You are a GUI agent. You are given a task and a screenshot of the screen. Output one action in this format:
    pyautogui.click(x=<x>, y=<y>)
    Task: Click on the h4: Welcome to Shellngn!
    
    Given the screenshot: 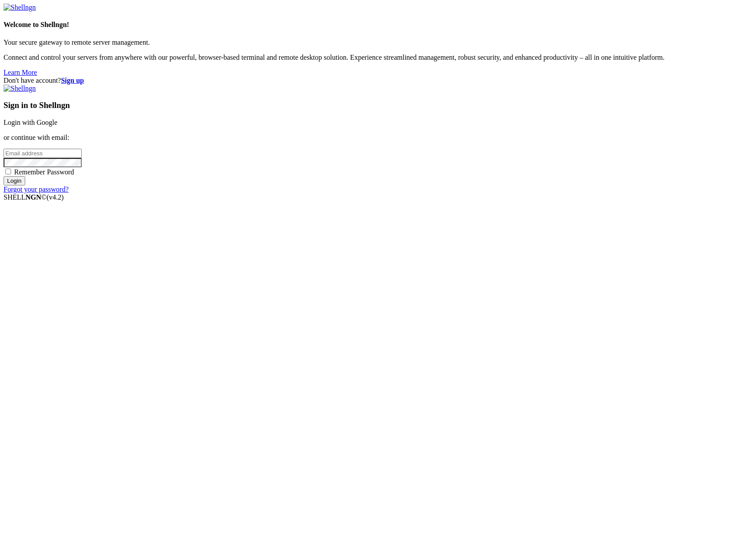 What is the action you would take?
    pyautogui.click(x=378, y=25)
    